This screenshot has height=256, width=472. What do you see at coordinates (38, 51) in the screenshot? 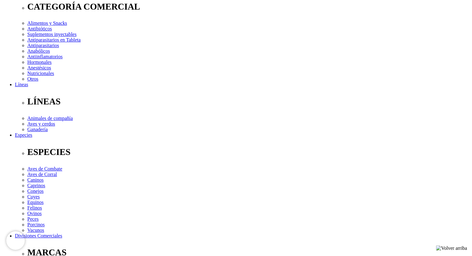
I see `a: Anabólicos` at bounding box center [38, 51].